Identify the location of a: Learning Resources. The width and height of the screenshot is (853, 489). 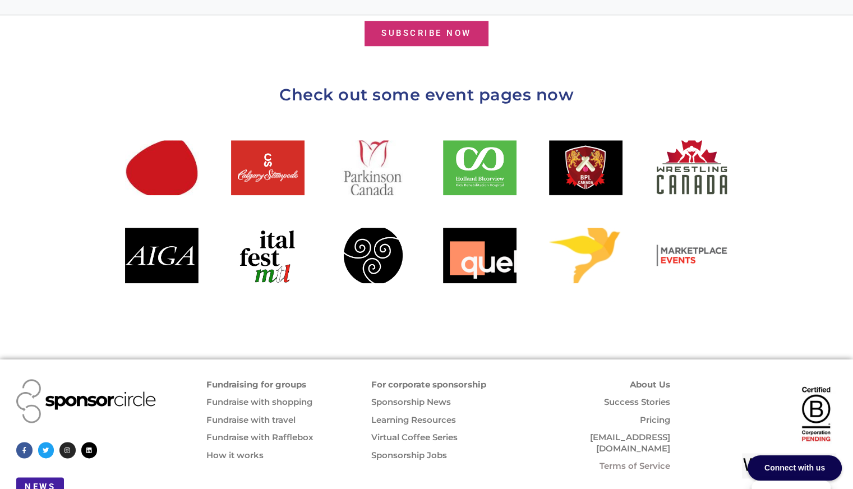
(413, 419).